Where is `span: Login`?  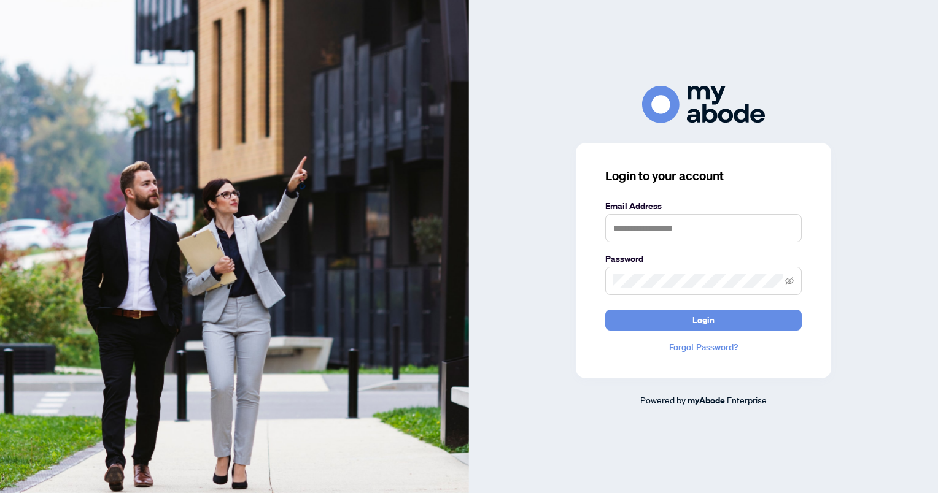 span: Login is located at coordinates (703, 320).